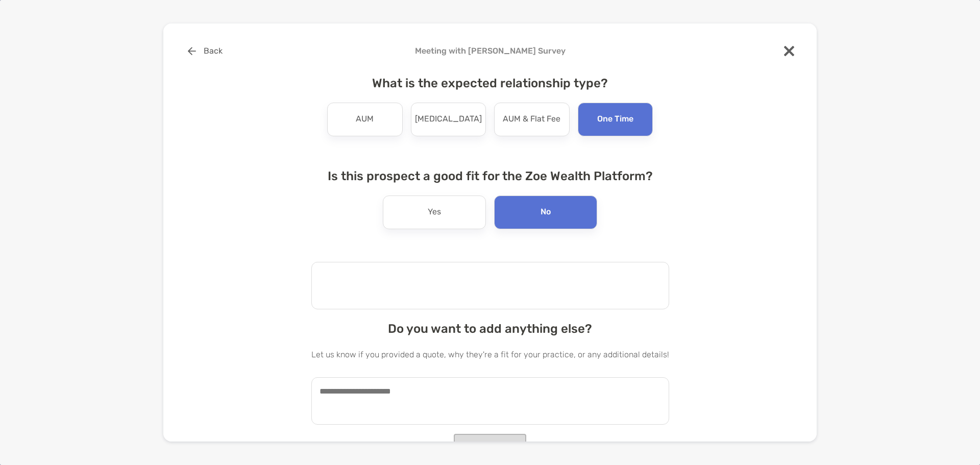 The height and width of the screenshot is (465, 980). Describe the element at coordinates (546, 212) in the screenshot. I see `p: No` at that location.